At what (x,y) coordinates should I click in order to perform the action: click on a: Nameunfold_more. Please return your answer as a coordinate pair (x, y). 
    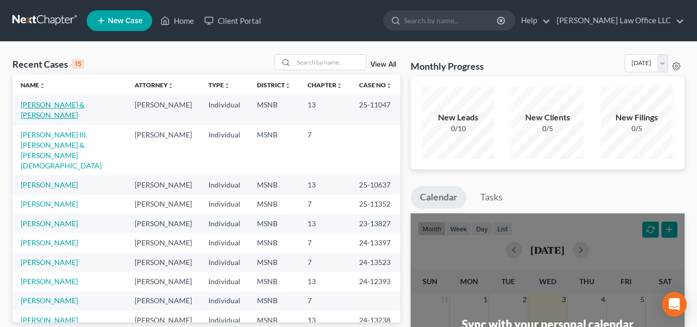
    Looking at the image, I should click on (33, 85).